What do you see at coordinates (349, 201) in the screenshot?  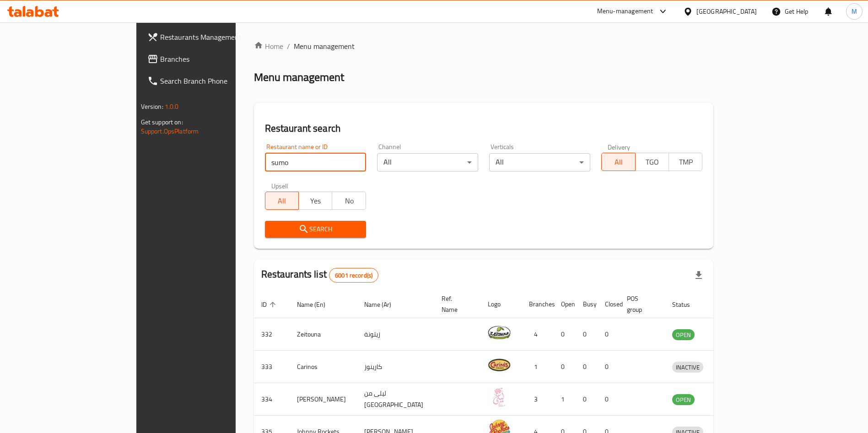 I see `span: No` at bounding box center [349, 201].